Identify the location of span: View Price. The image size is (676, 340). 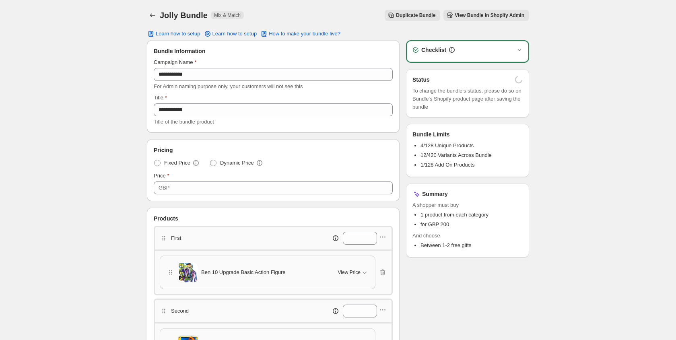
(349, 272).